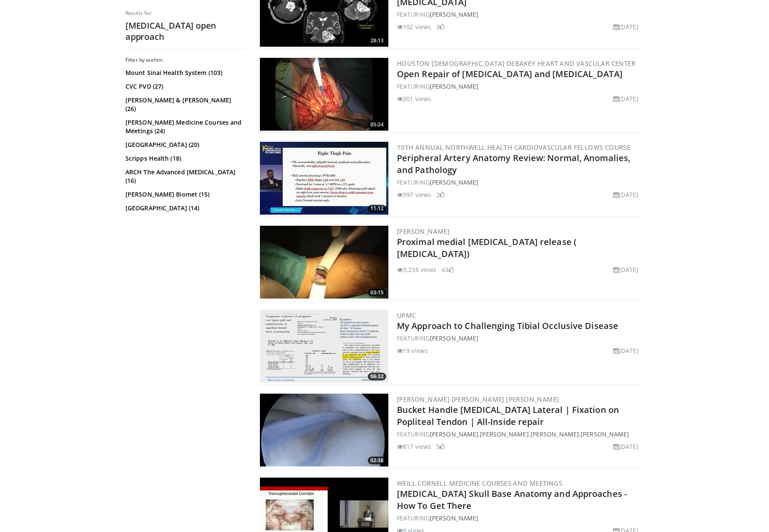 The image size is (769, 532). Describe the element at coordinates (441, 195) in the screenshot. I see `li: 2` at that location.